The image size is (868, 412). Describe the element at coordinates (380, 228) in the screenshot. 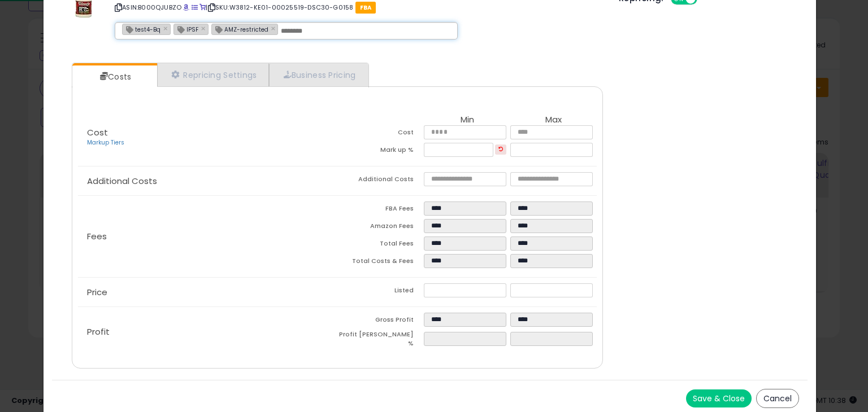

I see `td: Amazon Fees` at that location.